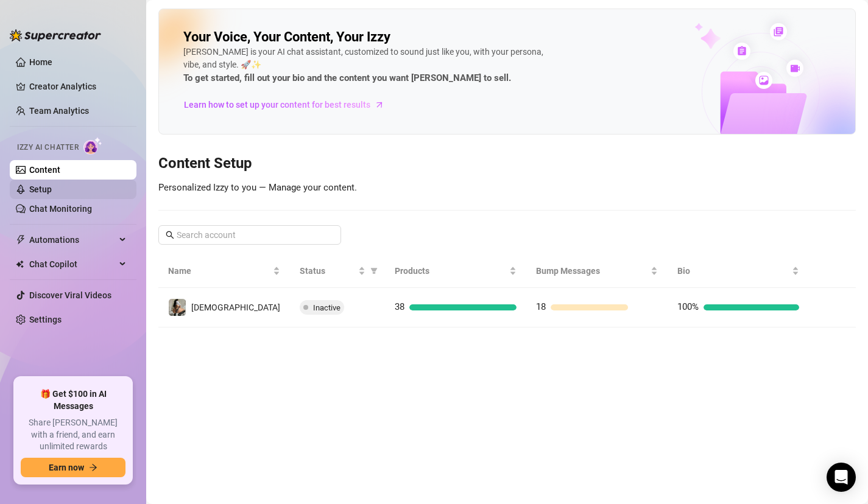  Describe the element at coordinates (841, 477) in the screenshot. I see `div: Open Intercom Messenger` at that location.